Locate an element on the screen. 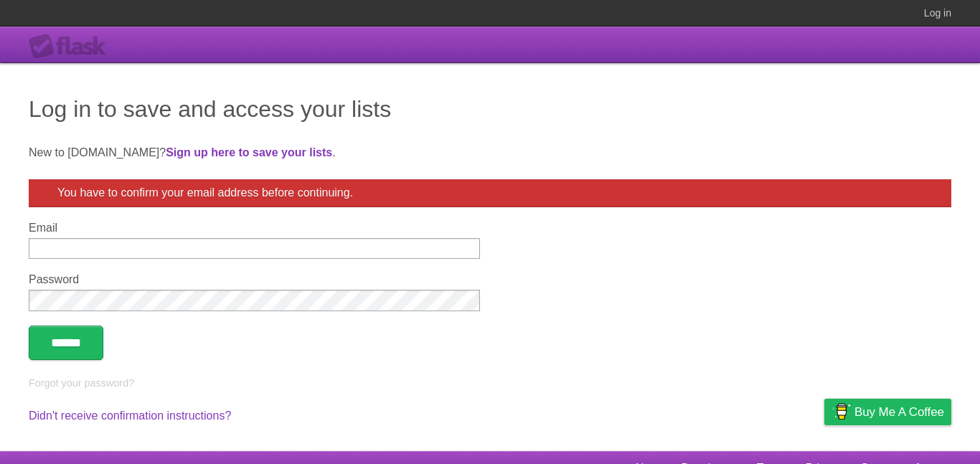 This screenshot has height=464, width=980. a: Didn't receive confirmation instructions? is located at coordinates (130, 415).